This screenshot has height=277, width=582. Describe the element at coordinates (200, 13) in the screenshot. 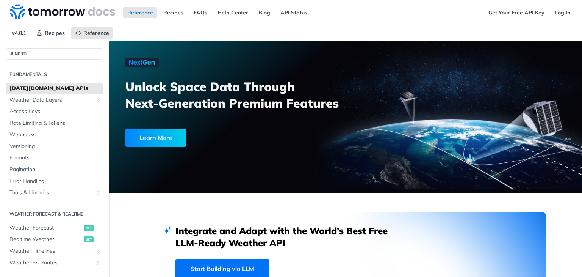

I see `a: FAQs` at that location.